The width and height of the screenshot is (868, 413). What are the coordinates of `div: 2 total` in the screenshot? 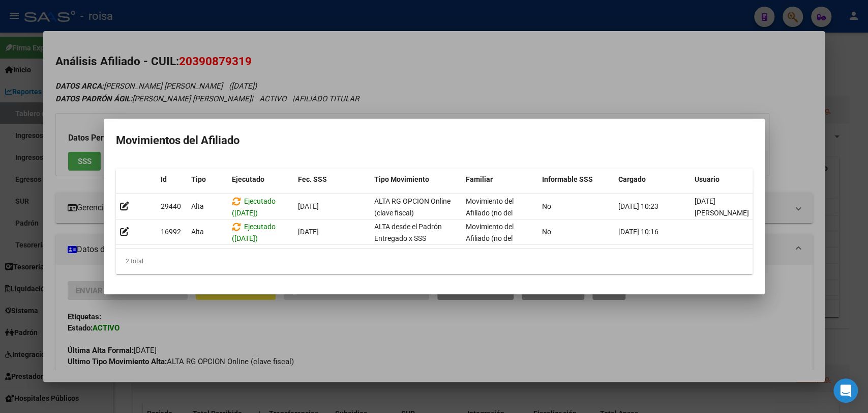 It's located at (435, 262).